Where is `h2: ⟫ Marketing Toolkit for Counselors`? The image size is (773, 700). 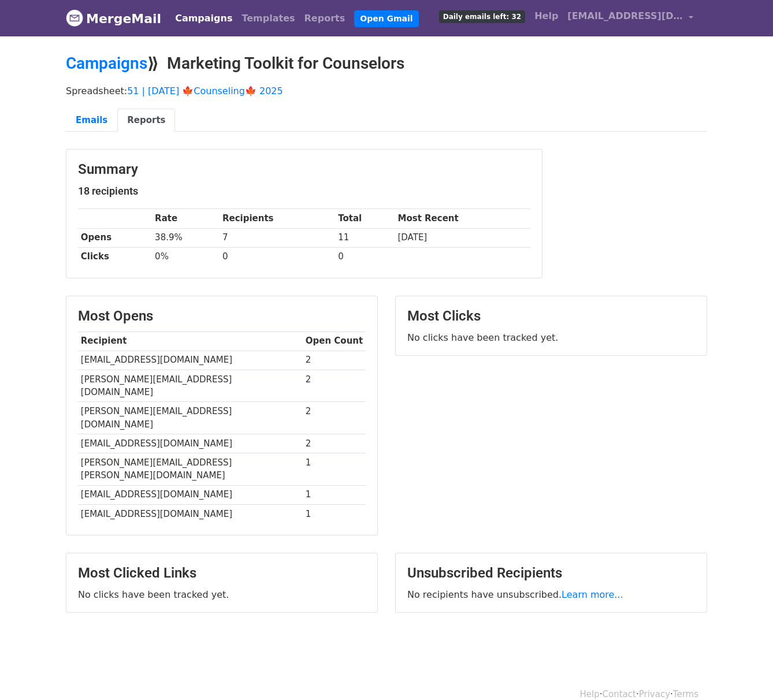 h2: ⟫ Marketing Toolkit for Counselors is located at coordinates (386, 63).